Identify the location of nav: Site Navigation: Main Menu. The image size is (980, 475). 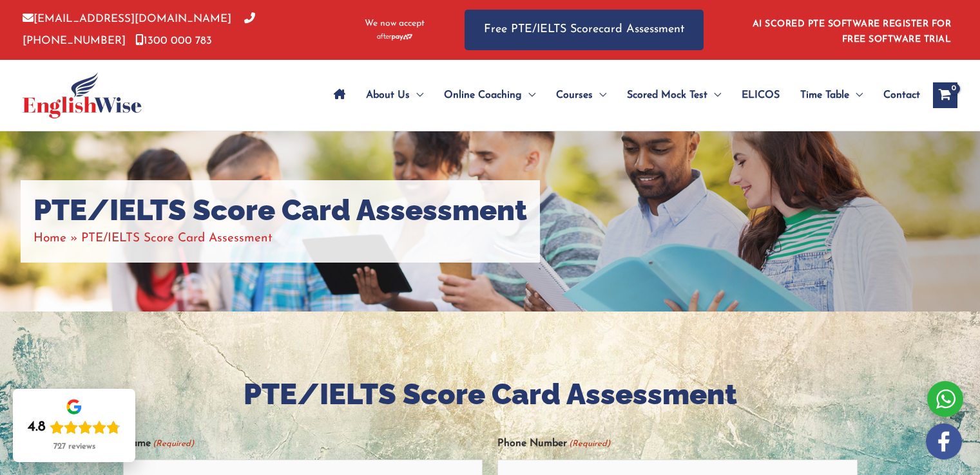
(622, 96).